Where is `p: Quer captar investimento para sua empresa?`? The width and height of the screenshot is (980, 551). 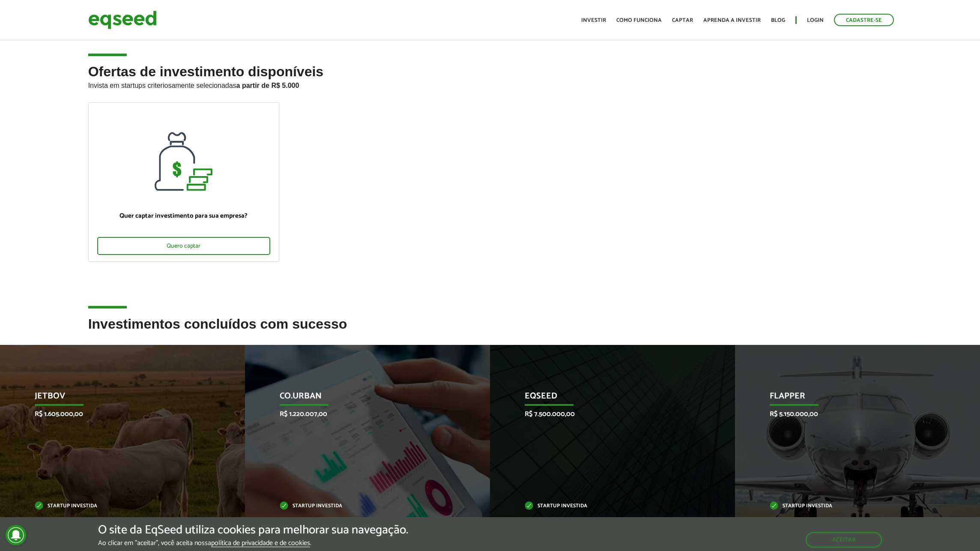
p: Quer captar investimento para sua empresa? is located at coordinates (184, 216).